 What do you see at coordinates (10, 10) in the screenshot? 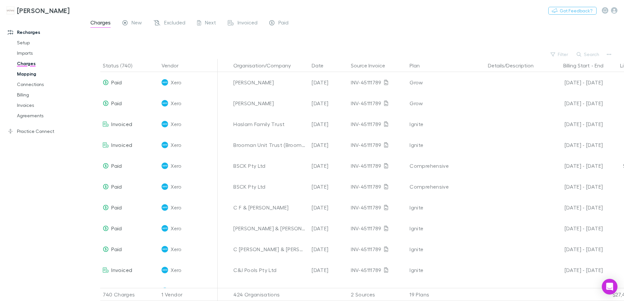
I see `img: Hales Douglass's Logo` at bounding box center [10, 10].